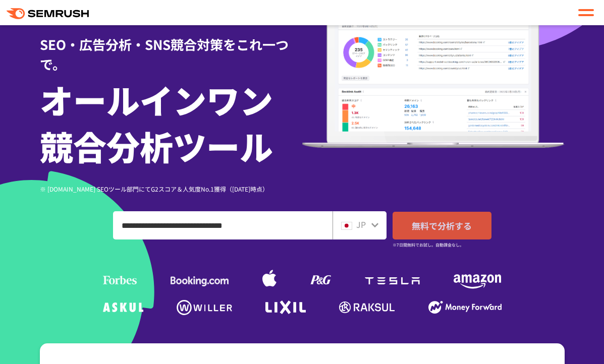  I want to click on small: ※7日間無料でお試し。自動課金なし。, so click(428, 245).